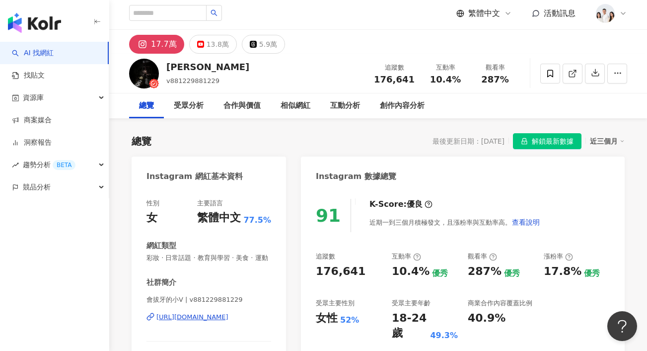  I want to click on button: 查看說明, so click(526, 222).